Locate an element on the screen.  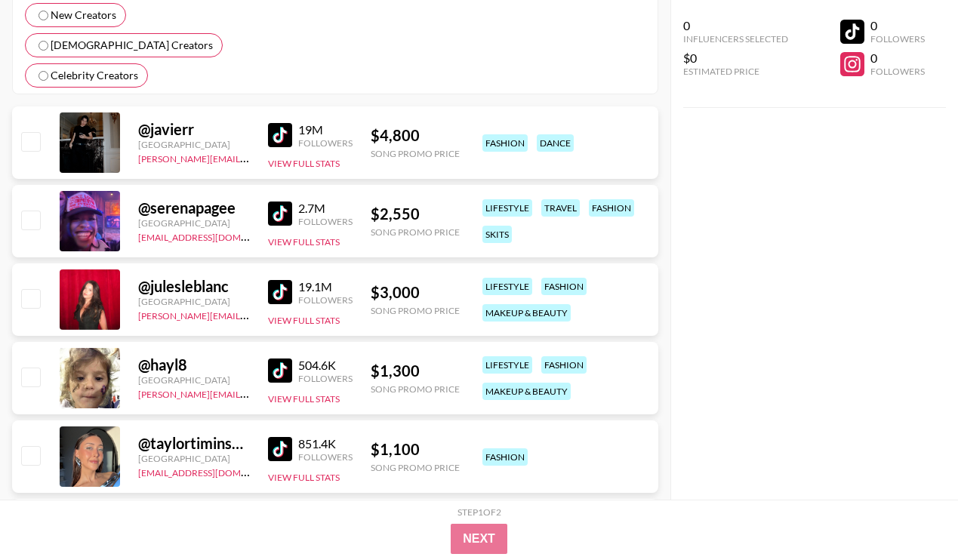
div: $0 is located at coordinates (735, 58).